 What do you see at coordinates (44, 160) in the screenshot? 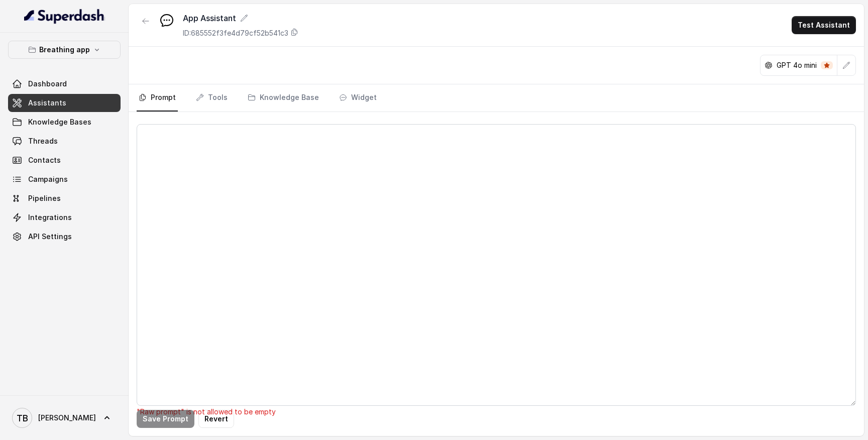
I see `span: Contacts` at bounding box center [44, 160].